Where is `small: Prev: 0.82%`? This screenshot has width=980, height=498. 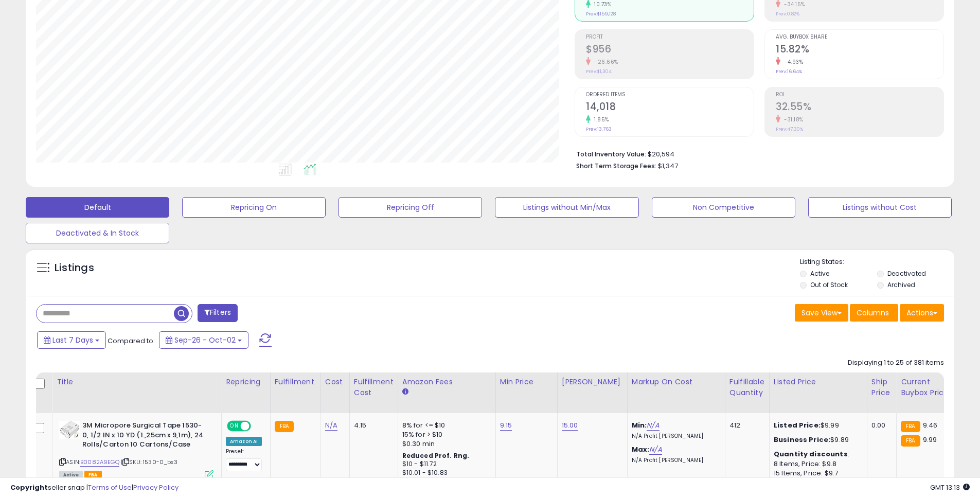 small: Prev: 0.82% is located at coordinates (787, 14).